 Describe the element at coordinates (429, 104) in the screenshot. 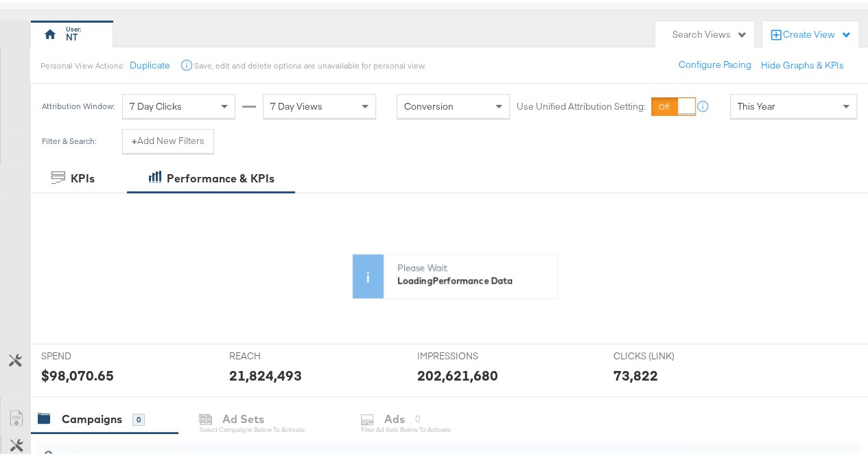

I see `span: Conversion` at that location.